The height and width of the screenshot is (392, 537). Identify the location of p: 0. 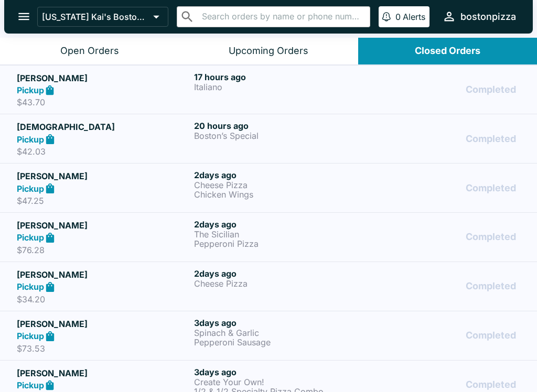
(398, 17).